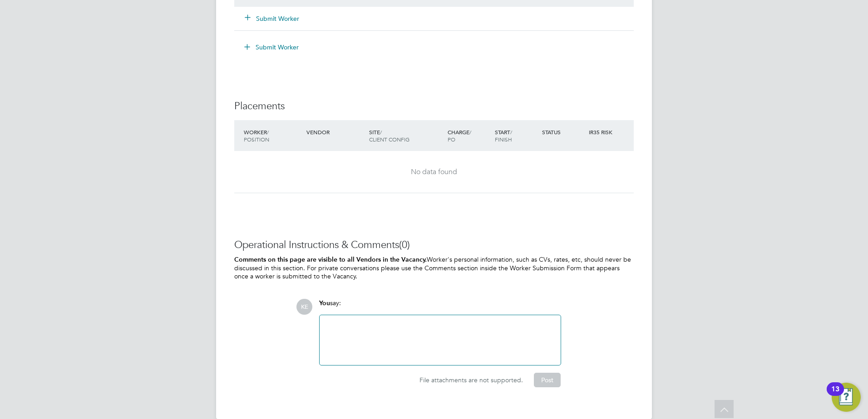 The image size is (868, 419). What do you see at coordinates (389, 135) in the screenshot?
I see `span: / Client Config` at bounding box center [389, 135].